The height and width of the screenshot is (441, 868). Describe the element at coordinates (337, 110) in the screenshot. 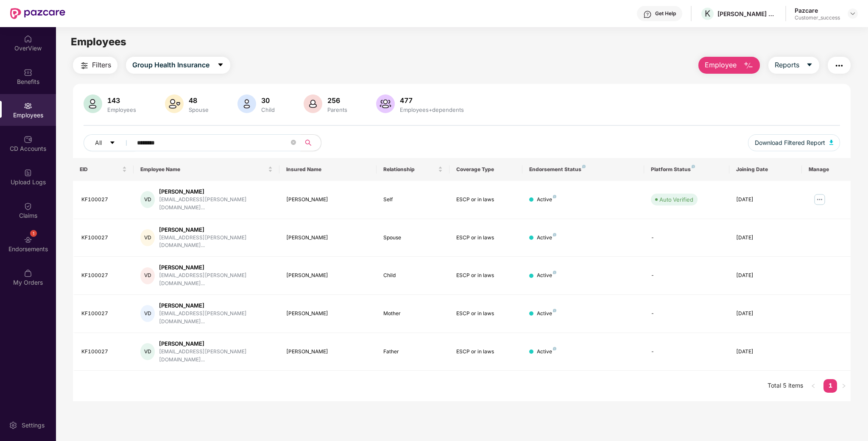

I see `div: Parents` at that location.